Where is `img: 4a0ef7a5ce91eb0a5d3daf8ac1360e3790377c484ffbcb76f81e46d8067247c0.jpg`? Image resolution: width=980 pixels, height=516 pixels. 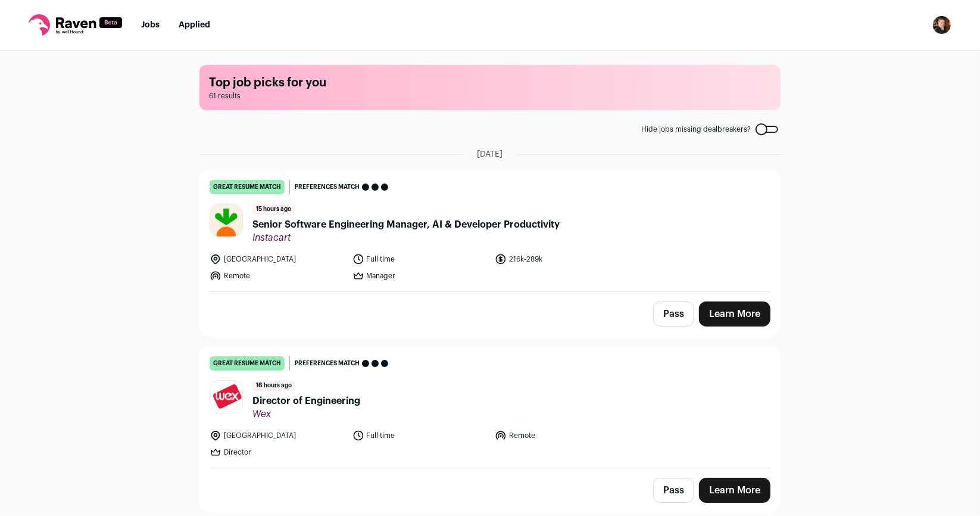 img: 4a0ef7a5ce91eb0a5d3daf8ac1360e3790377c484ffbcb76f81e46d8067247c0.jpg is located at coordinates (226, 220).